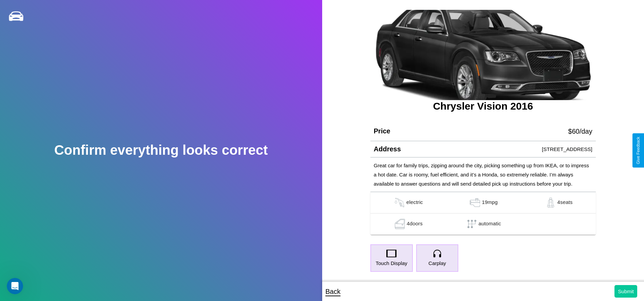 The width and height of the screenshot is (644, 301). I want to click on button: Submit, so click(625, 291).